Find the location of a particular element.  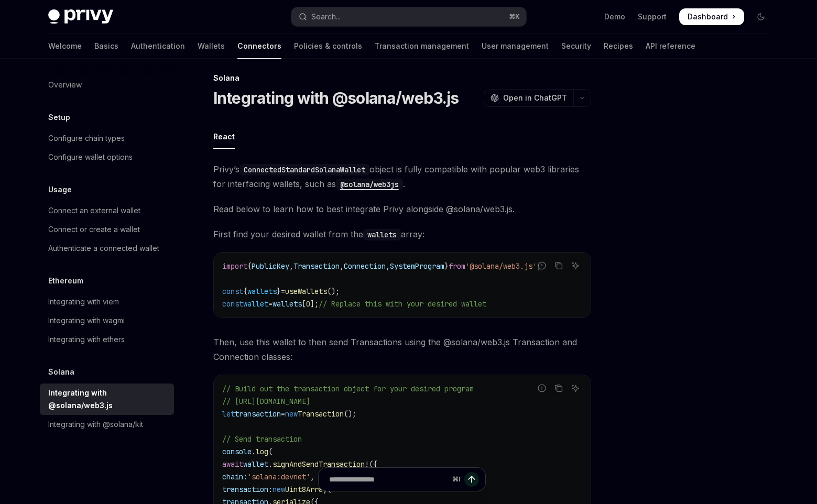

div: Authenticate a connected wallet is located at coordinates (104, 249).